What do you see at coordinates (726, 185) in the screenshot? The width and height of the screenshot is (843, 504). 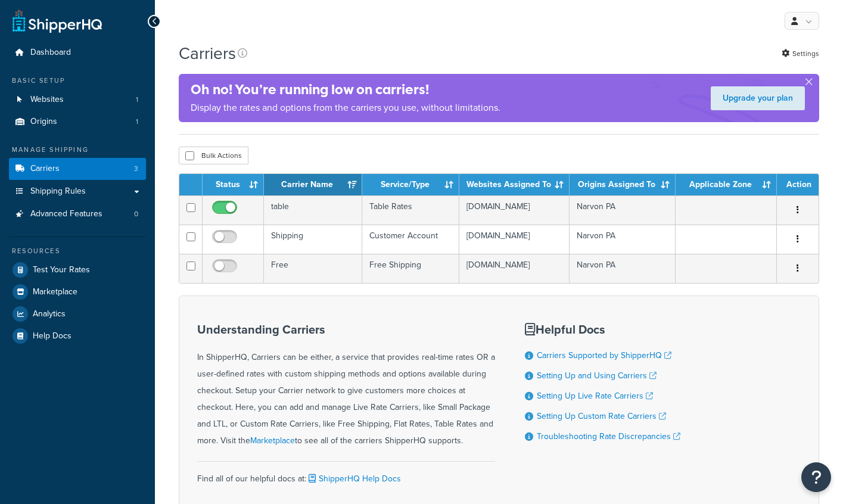 I see `th: Applicable Zone: activate to sort column ascending` at bounding box center [726, 185].